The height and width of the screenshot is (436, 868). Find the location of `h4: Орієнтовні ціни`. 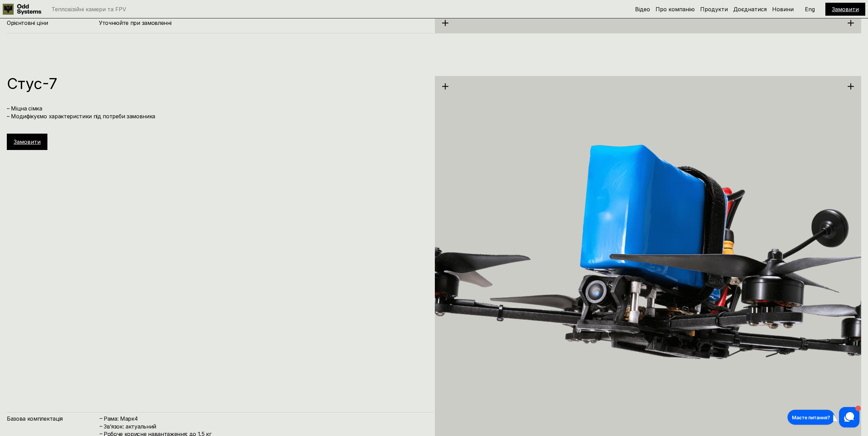

h4: Орієнтовні ціни is located at coordinates (53, 23).